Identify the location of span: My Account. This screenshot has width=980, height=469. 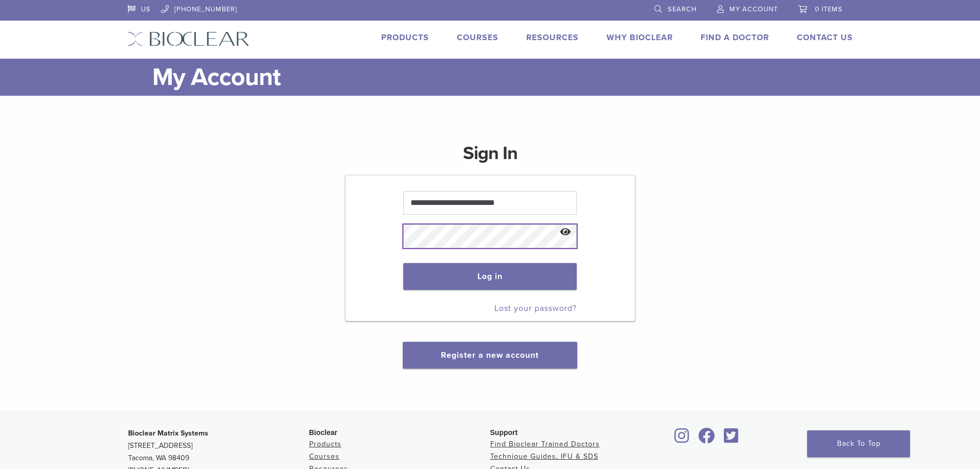
(753, 10).